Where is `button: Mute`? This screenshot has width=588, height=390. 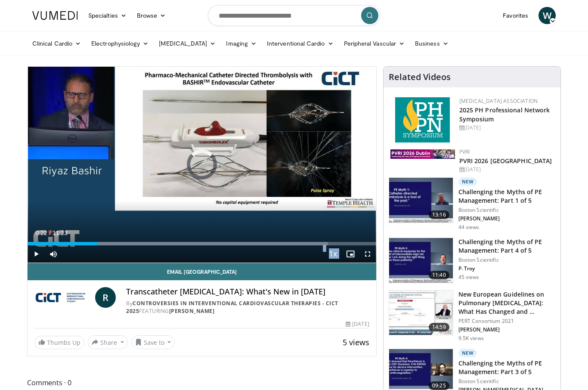
button: Mute is located at coordinates (54, 254).